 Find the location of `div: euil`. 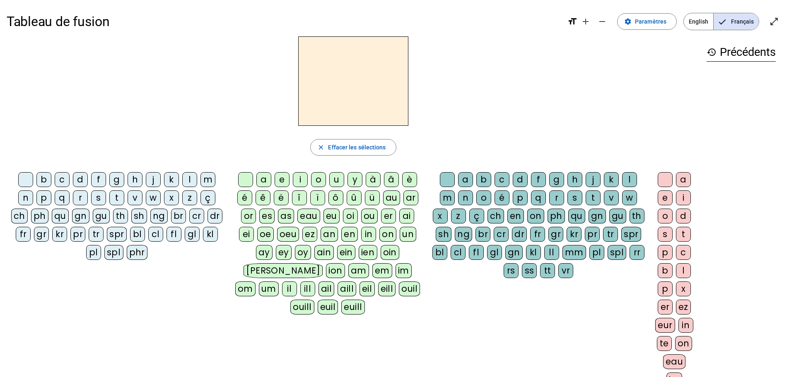

div: euil is located at coordinates (328, 307).